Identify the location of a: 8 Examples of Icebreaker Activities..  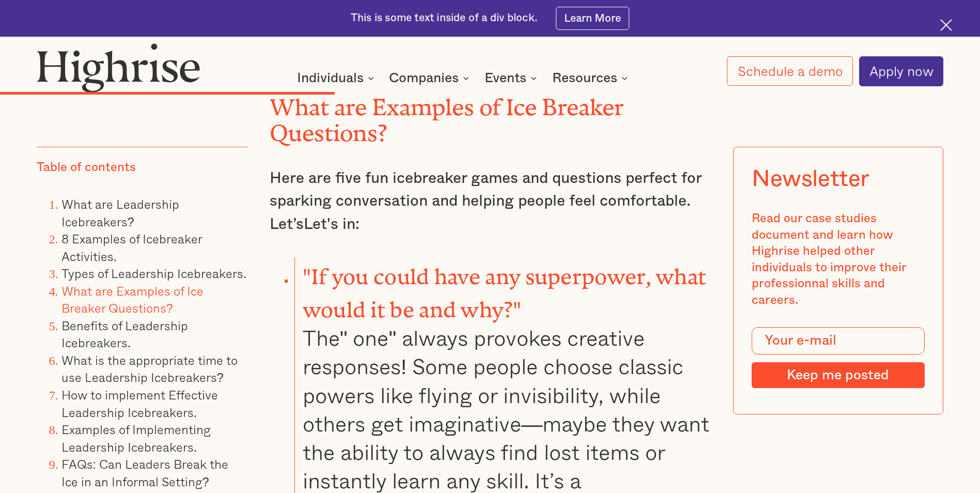
(132, 247).